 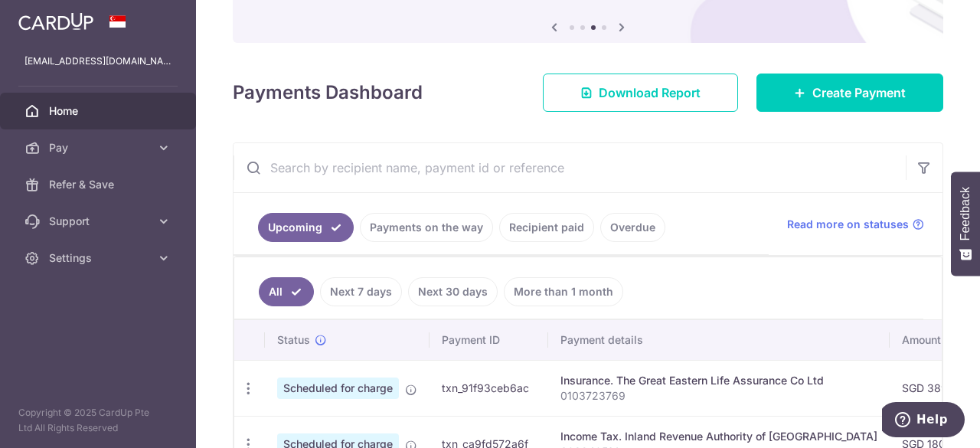 I want to click on td: txn_91f93ceb6ac, so click(x=488, y=388).